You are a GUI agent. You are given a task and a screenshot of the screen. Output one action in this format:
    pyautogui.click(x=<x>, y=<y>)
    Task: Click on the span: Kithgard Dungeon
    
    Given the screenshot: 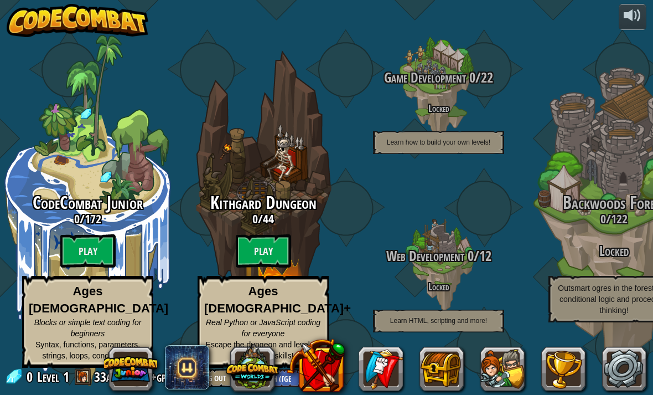 What is the action you would take?
    pyautogui.click(x=264, y=202)
    